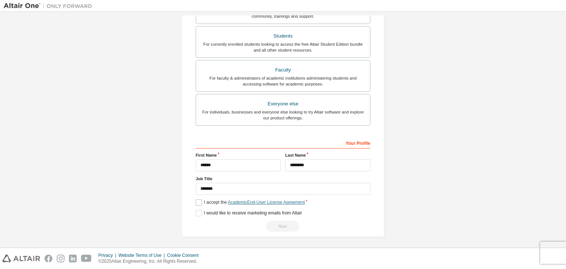  Describe the element at coordinates (266, 202) in the screenshot. I see `a: Academic End-User License Agreement` at that location.